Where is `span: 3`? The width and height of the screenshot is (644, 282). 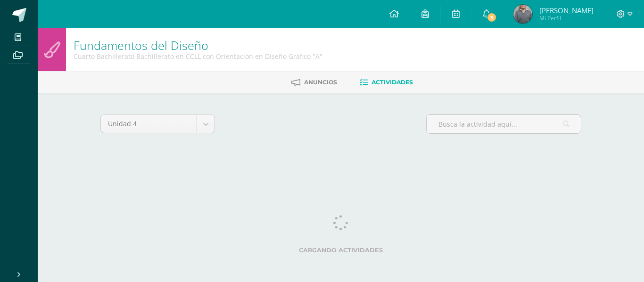
span: 3 is located at coordinates (491, 18).